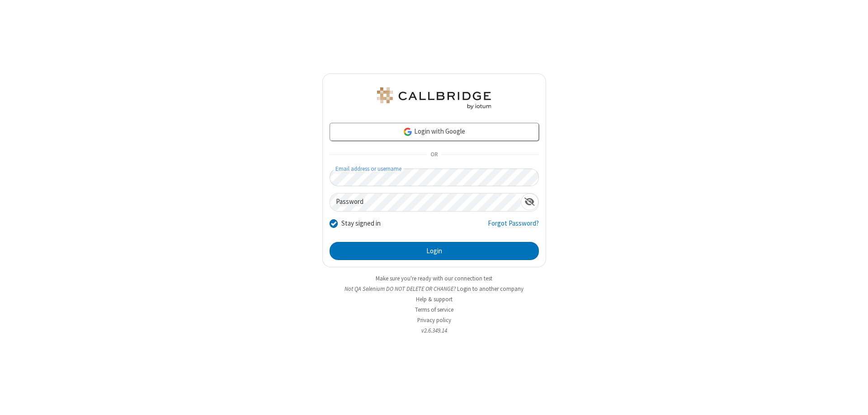  I want to click on span: OR, so click(434, 155).